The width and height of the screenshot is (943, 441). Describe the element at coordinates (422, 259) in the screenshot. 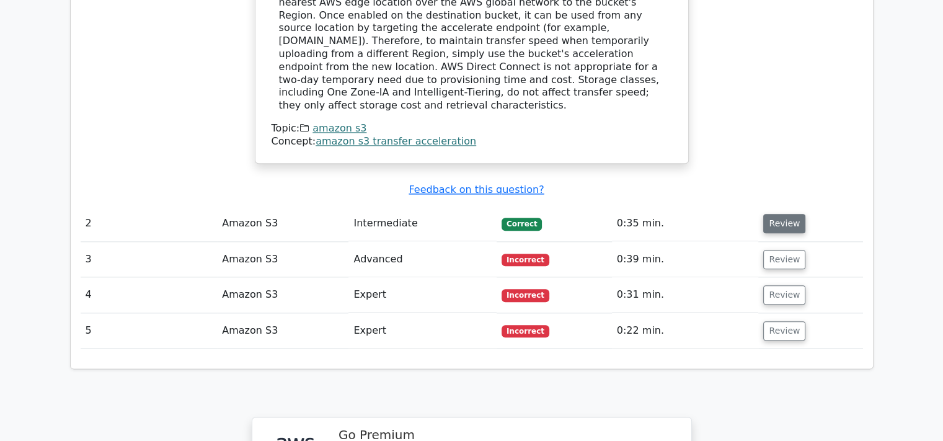

I see `td: Advanced` at that location.